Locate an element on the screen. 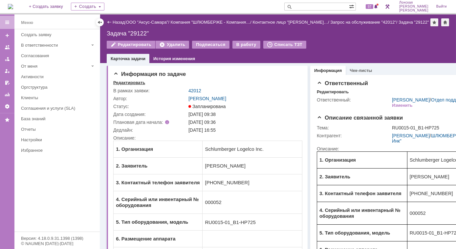 This screenshot has height=249, width=456. div: Контрагент: is located at coordinates (354, 136).